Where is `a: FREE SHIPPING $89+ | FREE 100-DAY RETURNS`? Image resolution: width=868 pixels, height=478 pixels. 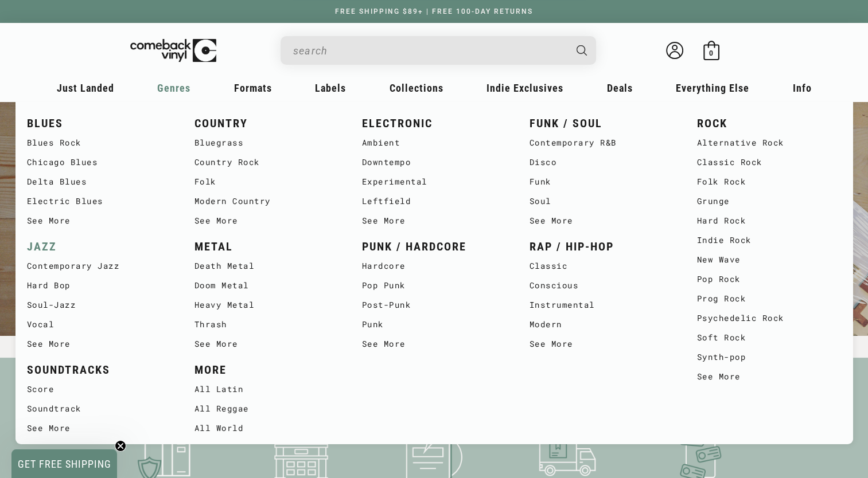 a: FREE SHIPPING $89+ | FREE 100-DAY RETURNS is located at coordinates (433, 12).